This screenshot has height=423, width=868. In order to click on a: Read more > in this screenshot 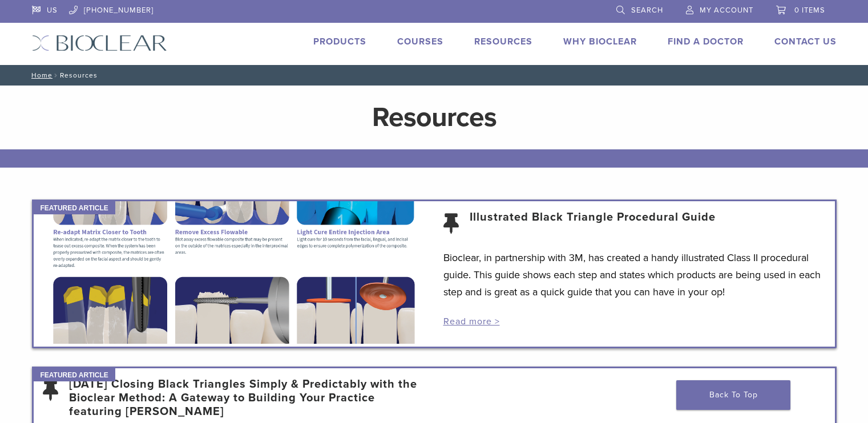, I will do `click(471, 322)`.